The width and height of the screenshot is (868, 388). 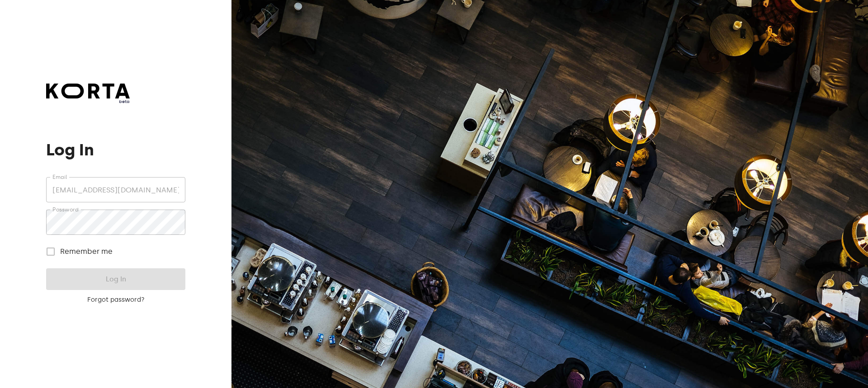 I want to click on span: Remember me, so click(x=86, y=252).